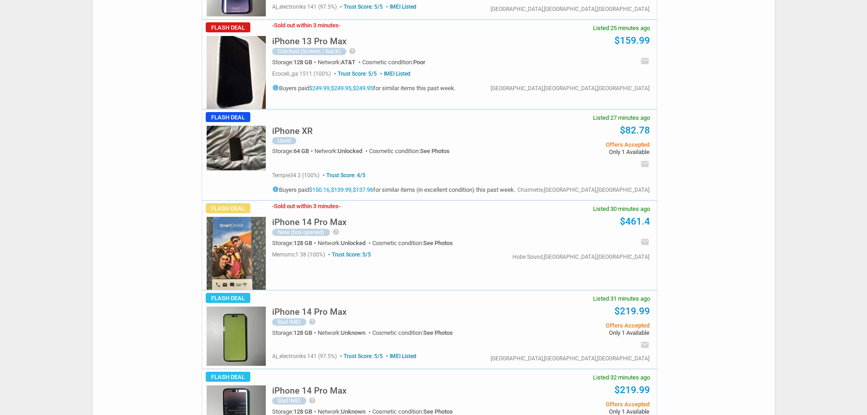  I want to click on span: Listed 25 minutes ago, so click(621, 28).